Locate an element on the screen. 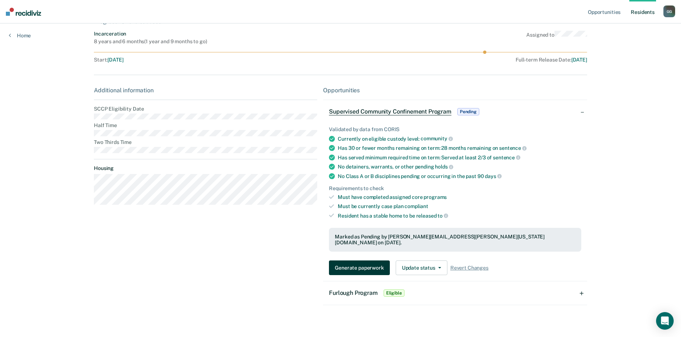 This screenshot has height=337, width=681. div: Validated by data from CORIS is located at coordinates (455, 129).